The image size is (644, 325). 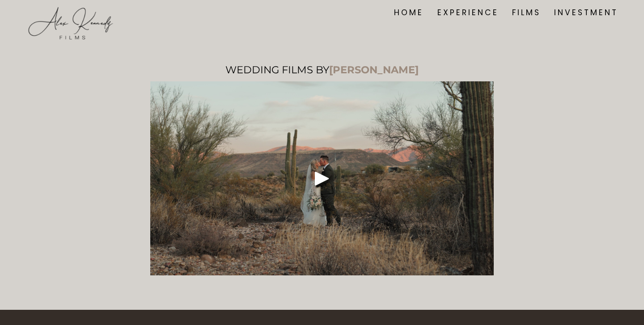 I want to click on a: INVESTMENT, so click(x=586, y=12).